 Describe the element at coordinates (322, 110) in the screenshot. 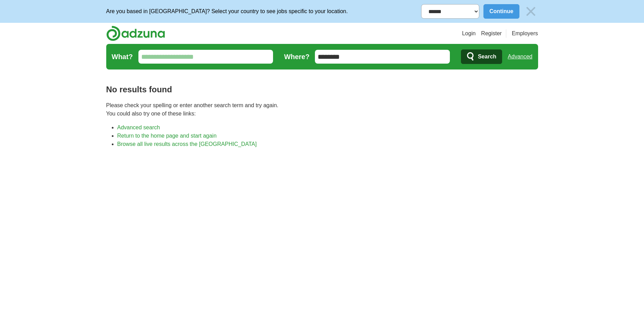

I see `p: Please check your spelling or enter another search term and try again. You could also try one of ...` at that location.